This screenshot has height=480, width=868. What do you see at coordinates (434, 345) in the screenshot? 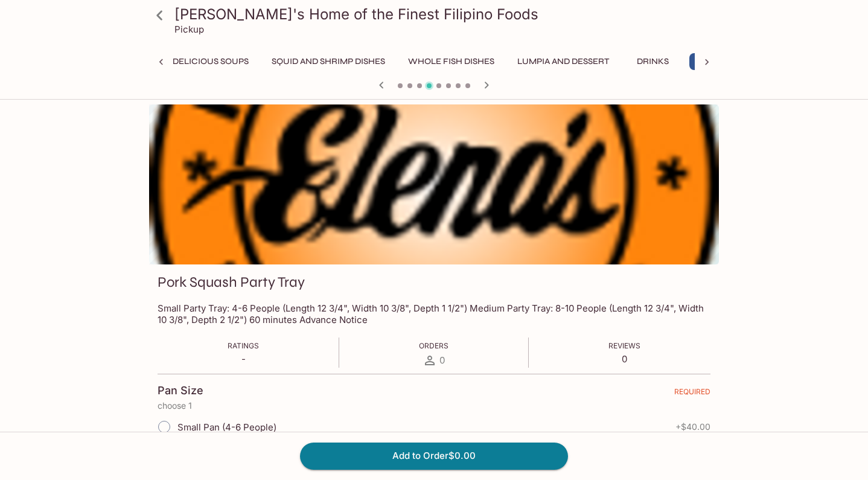
I see `span: Orders` at bounding box center [434, 345].